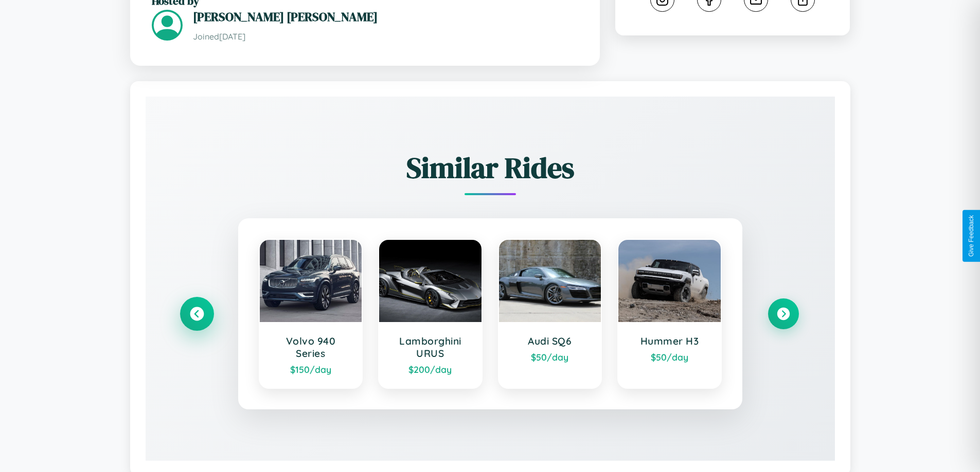 This screenshot has height=472, width=980. I want to click on a: Volvo 940 Series$150/day, so click(311, 314).